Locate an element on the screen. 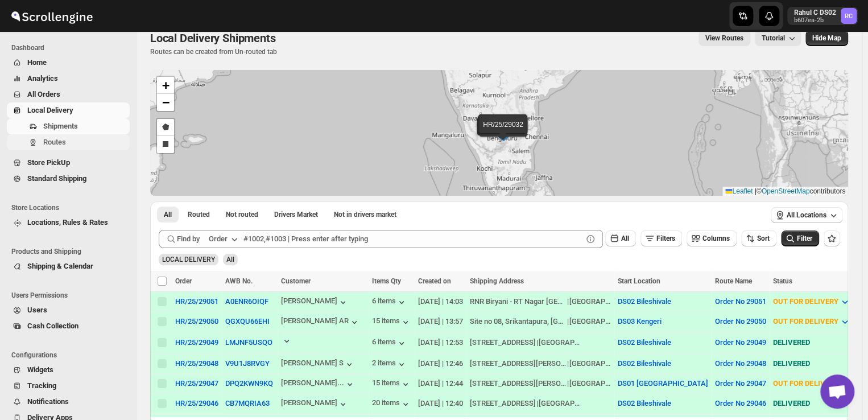 This screenshot has height=420, width=868. button: All is located at coordinates (168, 214).